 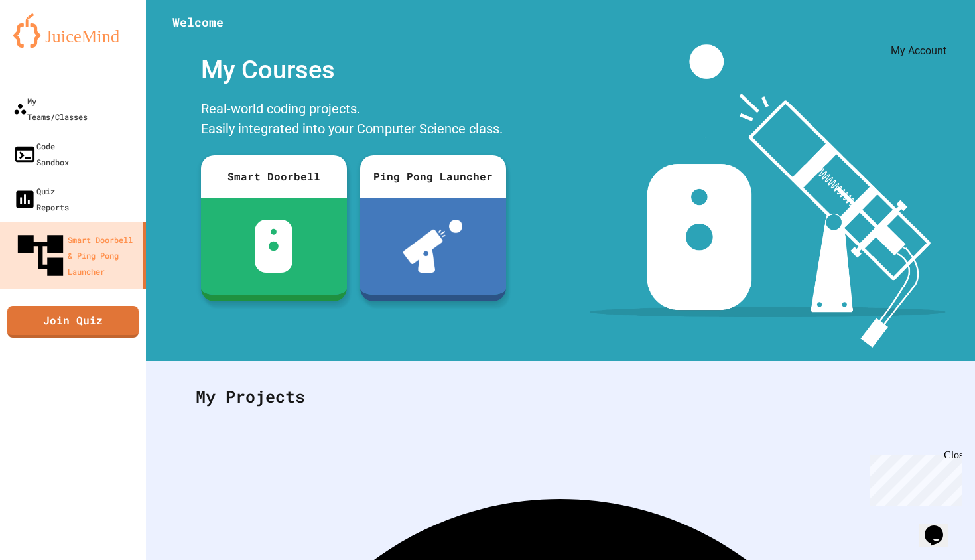 I want to click on div: Quiz Reports, so click(x=41, y=199).